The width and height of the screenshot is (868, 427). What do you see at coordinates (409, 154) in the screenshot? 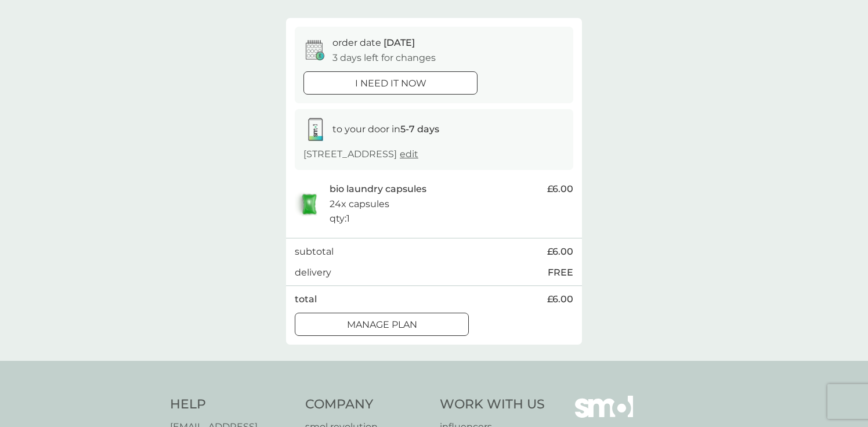
I see `a: edit` at bounding box center [409, 154].